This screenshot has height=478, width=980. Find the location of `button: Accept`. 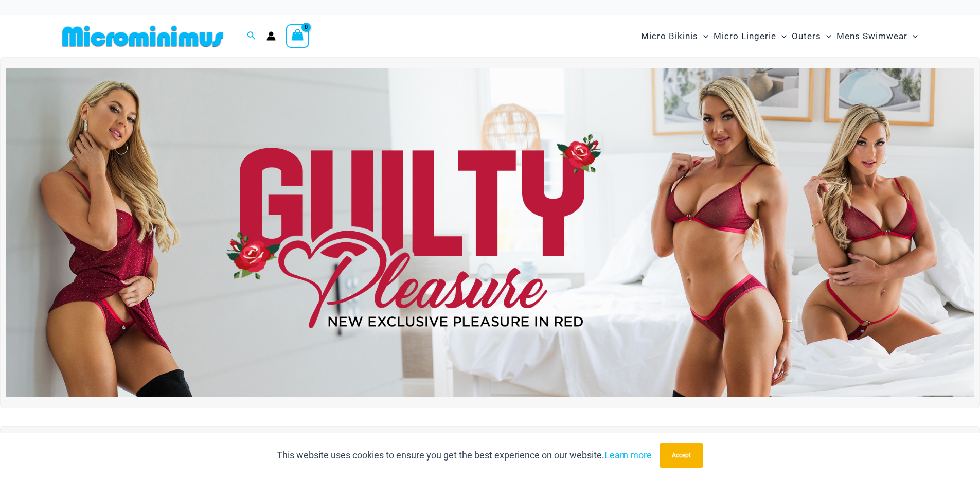

button: Accept is located at coordinates (681, 455).